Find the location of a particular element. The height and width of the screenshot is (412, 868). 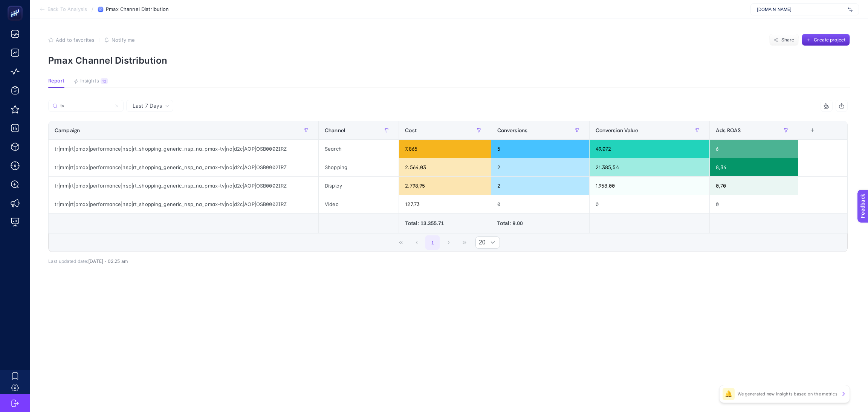

button: 1 is located at coordinates (432, 243).